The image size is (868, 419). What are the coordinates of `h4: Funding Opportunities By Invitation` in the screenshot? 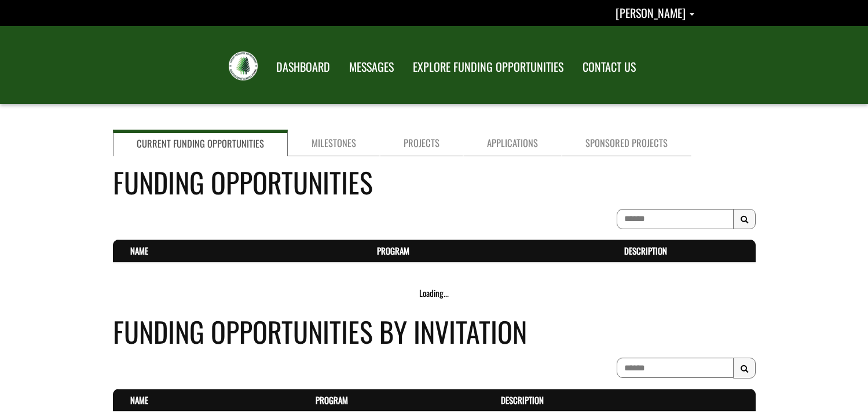 It's located at (434, 331).